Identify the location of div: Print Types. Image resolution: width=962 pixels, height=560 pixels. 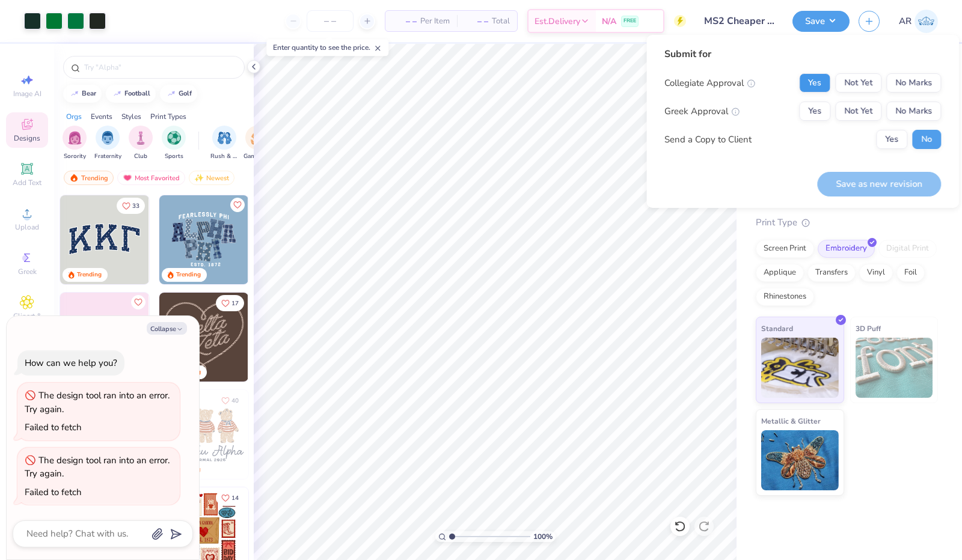
(169, 117).